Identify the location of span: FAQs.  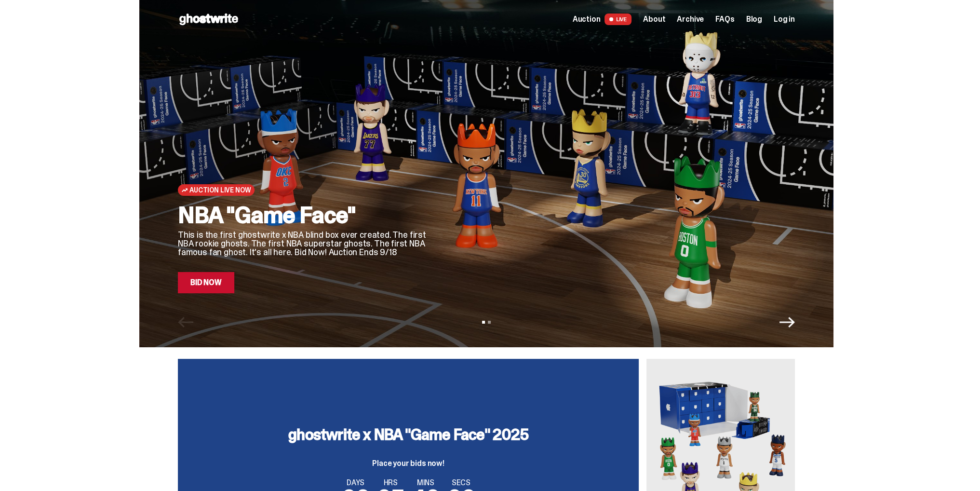
(725, 20).